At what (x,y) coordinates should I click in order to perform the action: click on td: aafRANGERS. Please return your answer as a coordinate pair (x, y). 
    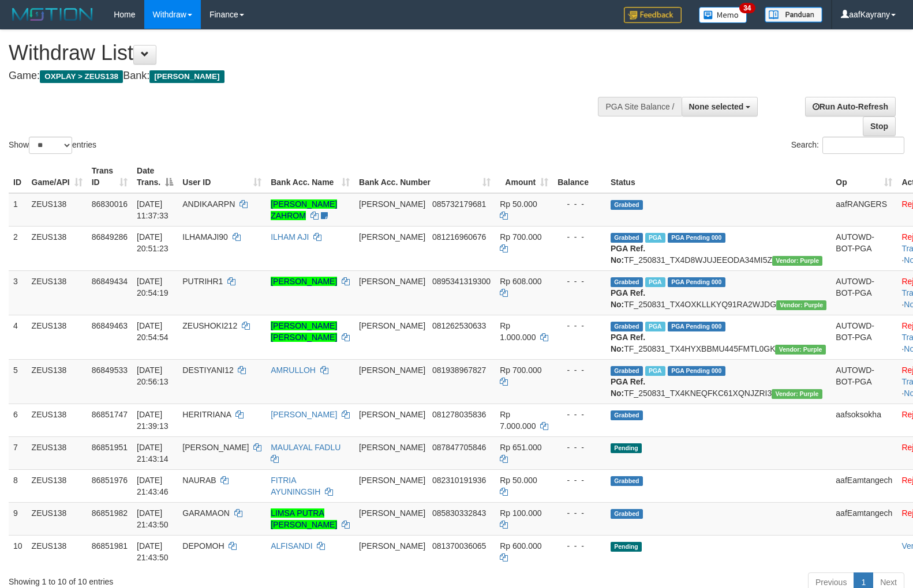
    Looking at the image, I should click on (864, 210).